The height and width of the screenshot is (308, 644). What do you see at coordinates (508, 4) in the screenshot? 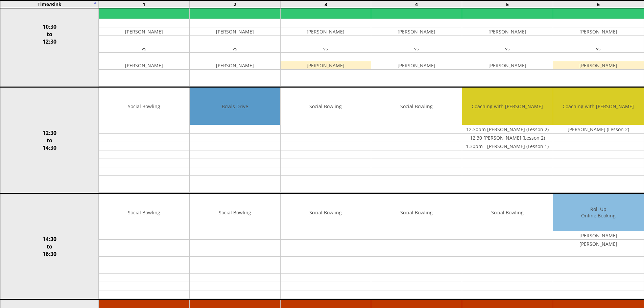
I see `td: 5` at bounding box center [508, 4].